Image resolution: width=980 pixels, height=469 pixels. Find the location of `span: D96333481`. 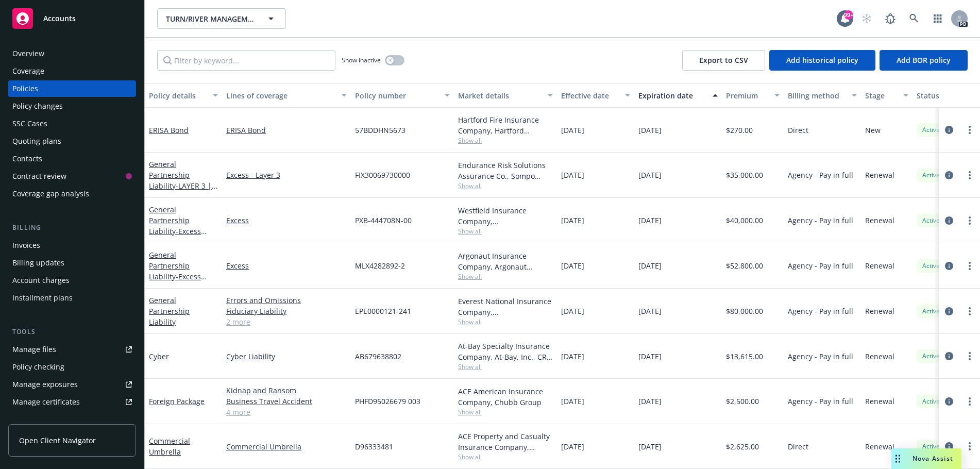

span: D96333481 is located at coordinates (374, 446).